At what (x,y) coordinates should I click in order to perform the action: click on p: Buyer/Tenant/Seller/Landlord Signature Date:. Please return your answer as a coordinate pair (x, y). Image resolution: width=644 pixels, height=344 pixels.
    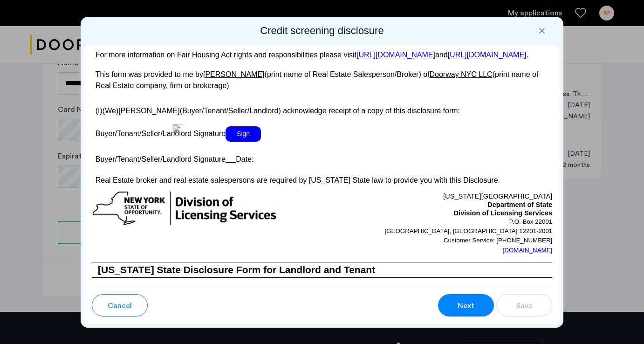
    Looking at the image, I should click on (322, 158).